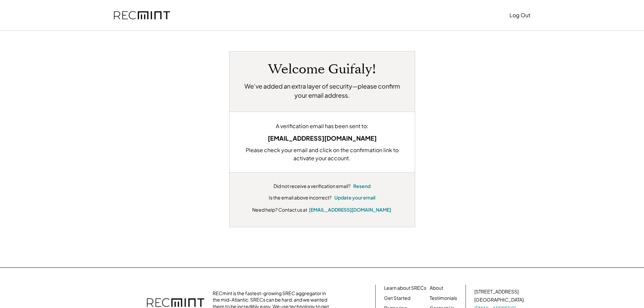  What do you see at coordinates (405, 288) in the screenshot?
I see `a: Learn about SRECs` at bounding box center [405, 288].